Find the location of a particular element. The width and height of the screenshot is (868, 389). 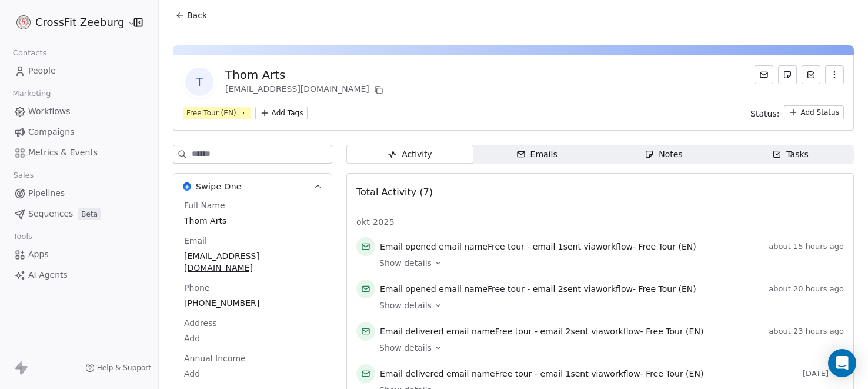

span: Phone is located at coordinates (196, 287).